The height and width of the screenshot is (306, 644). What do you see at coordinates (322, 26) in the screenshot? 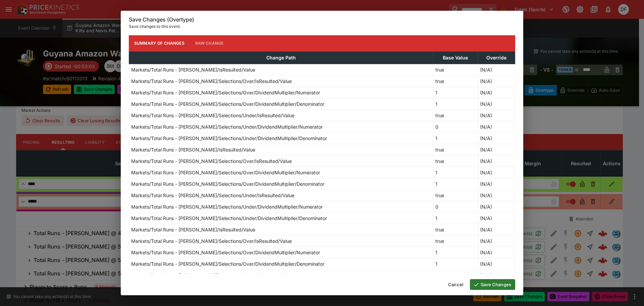
I see `p: Save changes to this event.` at bounding box center [322, 26].